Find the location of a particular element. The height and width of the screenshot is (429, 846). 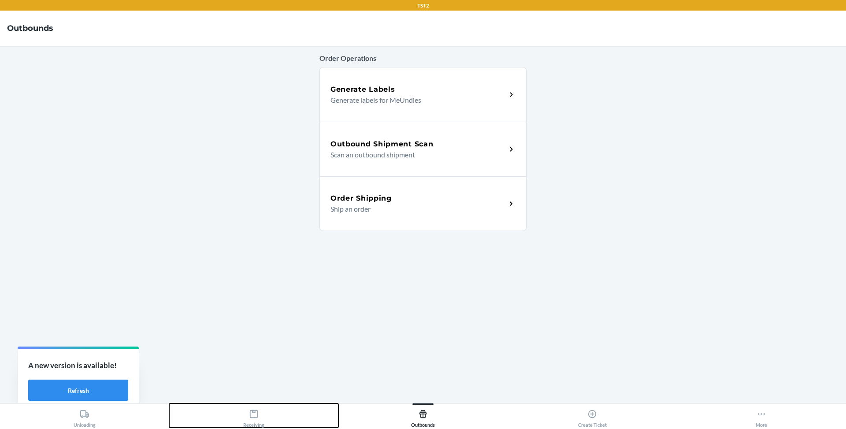

h5: Outbound Shipment Scan is located at coordinates (381, 144).